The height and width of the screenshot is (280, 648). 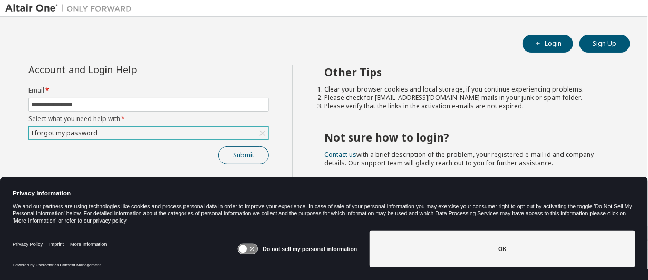 I want to click on span: with a brief description of the problem, your registered e-mail id and company details. Our suppo..., so click(x=458, y=159).